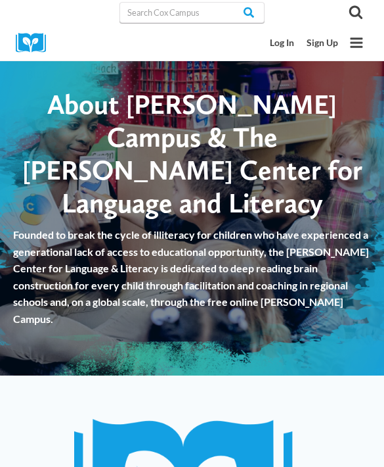  Describe the element at coordinates (304, 43) in the screenshot. I see `nav: Secondary Mobile Navigation` at that location.